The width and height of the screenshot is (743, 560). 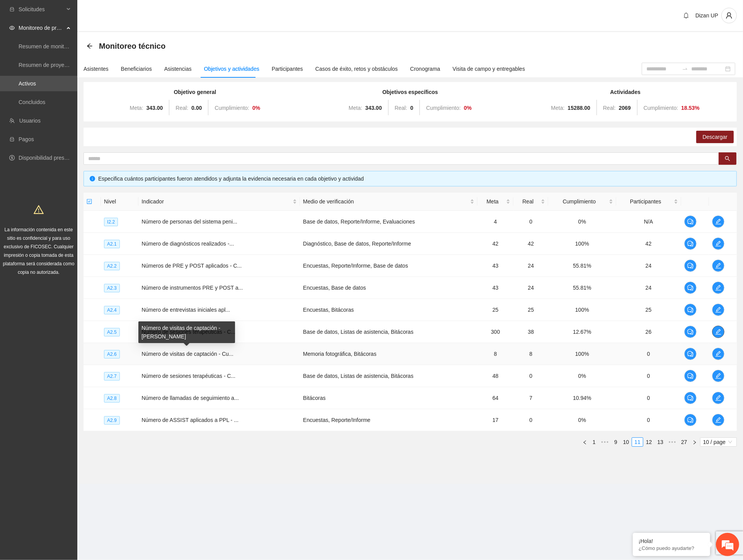 I want to click on td: 43, so click(x=496, y=266).